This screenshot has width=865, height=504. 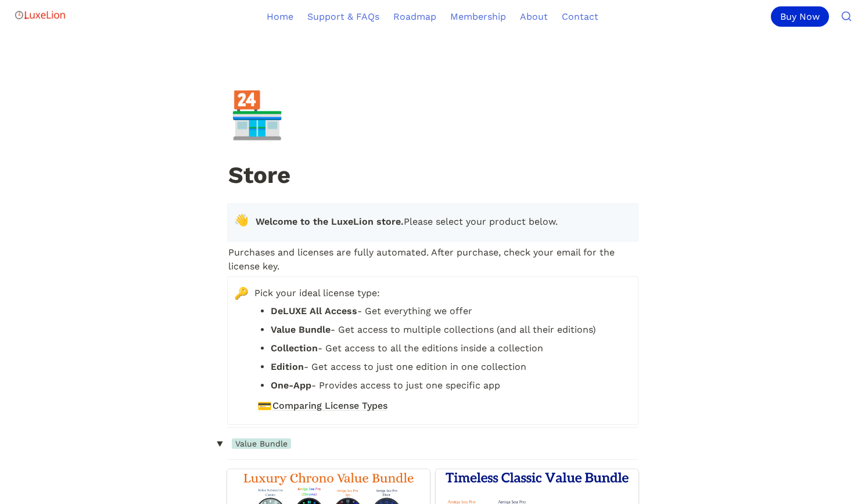 What do you see at coordinates (330, 405) in the screenshot?
I see `span: Comparing License Types` at bounding box center [330, 405].